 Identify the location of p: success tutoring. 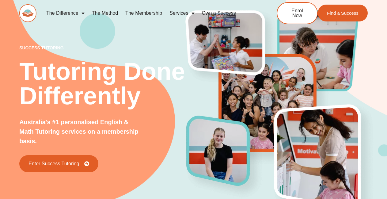
(103, 48).